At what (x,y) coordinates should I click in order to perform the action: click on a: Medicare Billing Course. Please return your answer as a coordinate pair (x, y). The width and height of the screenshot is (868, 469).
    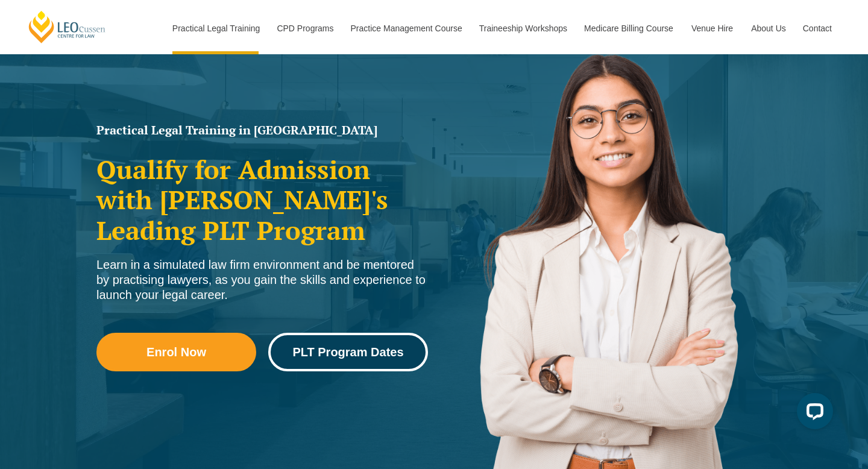
    Looking at the image, I should click on (629, 29).